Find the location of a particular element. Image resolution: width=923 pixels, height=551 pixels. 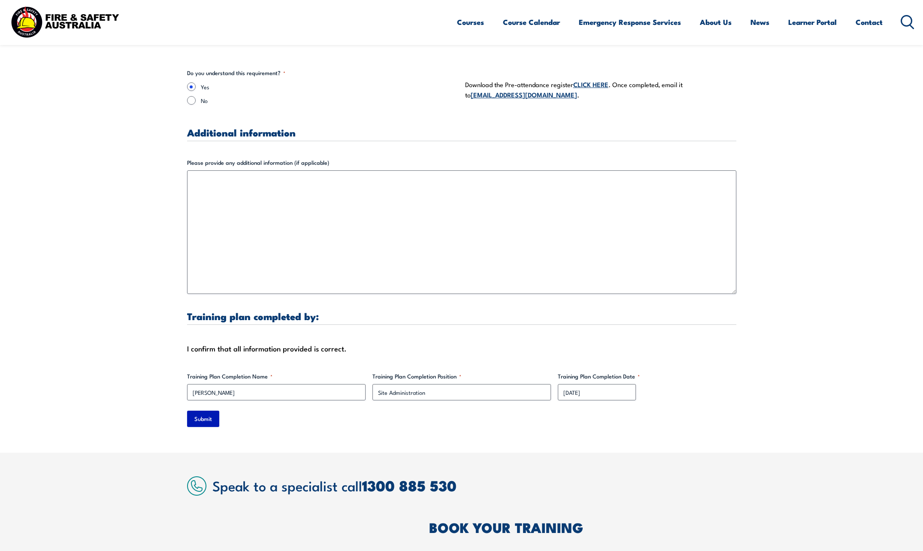

input: dd/mm/yyyy is located at coordinates (597, 392).